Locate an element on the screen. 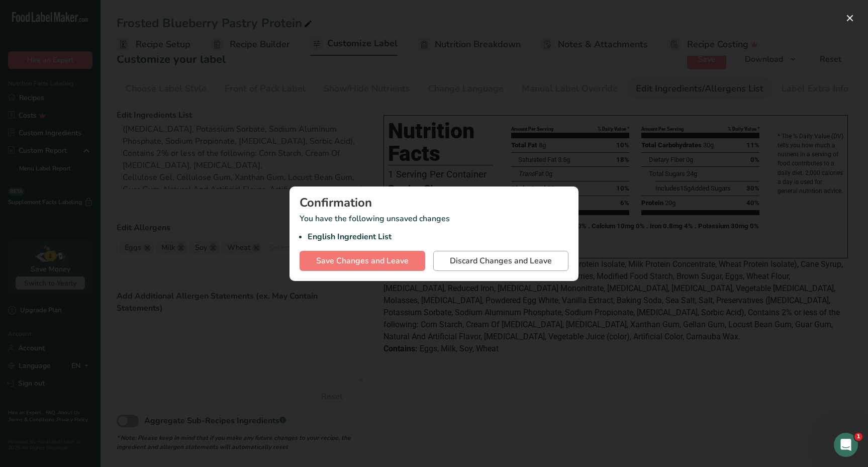  button: Save Changes and Leave is located at coordinates (362, 261).